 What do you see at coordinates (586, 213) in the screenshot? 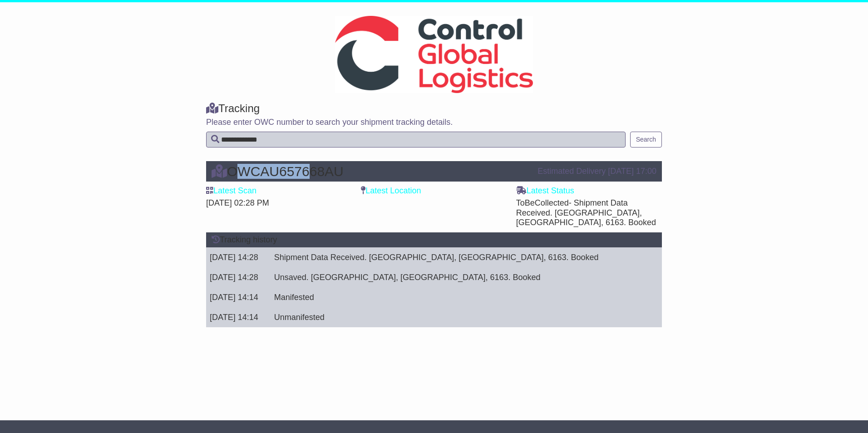
I see `span: ToBeCollected` at bounding box center [586, 213].